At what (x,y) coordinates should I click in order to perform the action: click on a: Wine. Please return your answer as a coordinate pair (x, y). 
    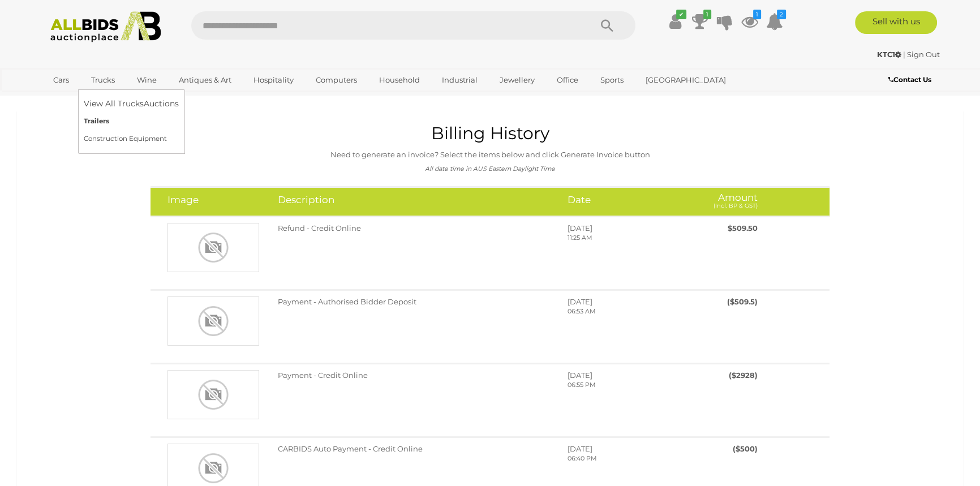
    Looking at the image, I should click on (146, 80).